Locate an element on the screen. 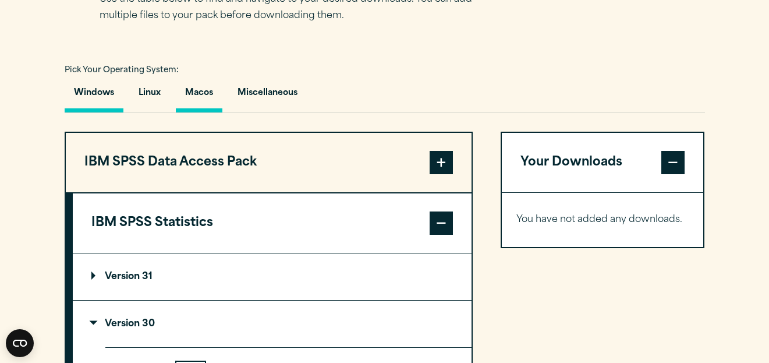 This screenshot has height=363, width=769. p: You have not added any downloads. is located at coordinates (603, 220).